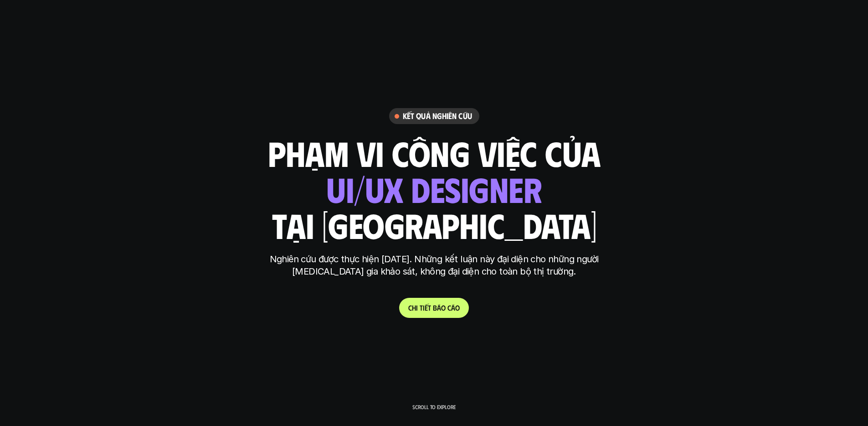 This screenshot has width=868, height=426. I want to click on a: Chitiếtbáocáo, so click(434, 308).